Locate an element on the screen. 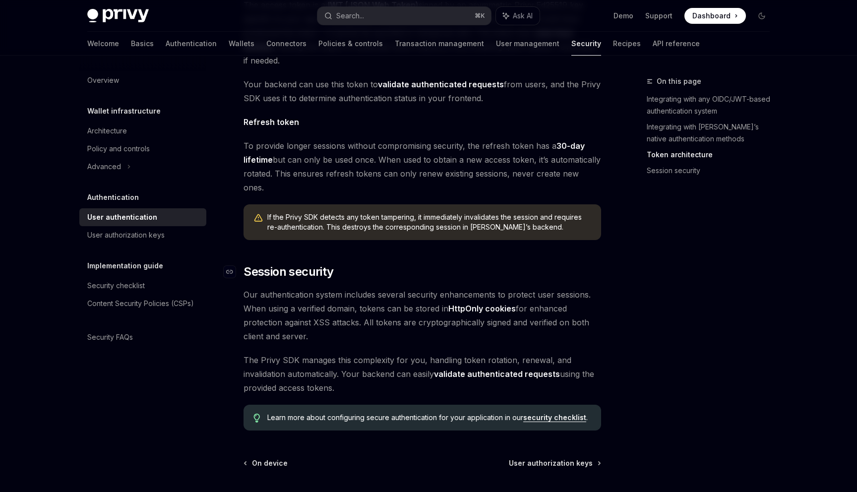 This screenshot has width=857, height=492. strong: HttpOnly cookies is located at coordinates (482, 308).